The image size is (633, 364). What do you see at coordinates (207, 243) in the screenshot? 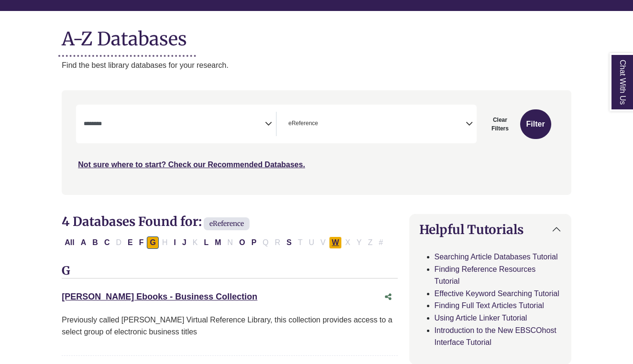
I see `button: Filter Results L` at bounding box center [207, 243].